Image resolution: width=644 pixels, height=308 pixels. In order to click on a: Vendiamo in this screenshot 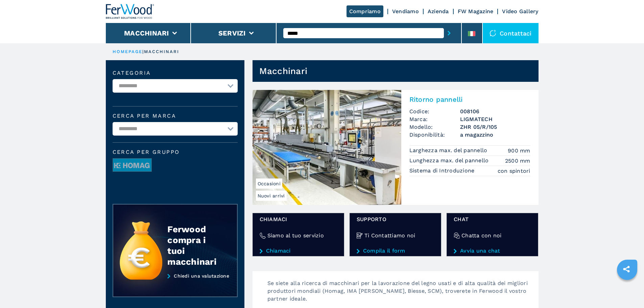, I will do `click(405, 11)`.